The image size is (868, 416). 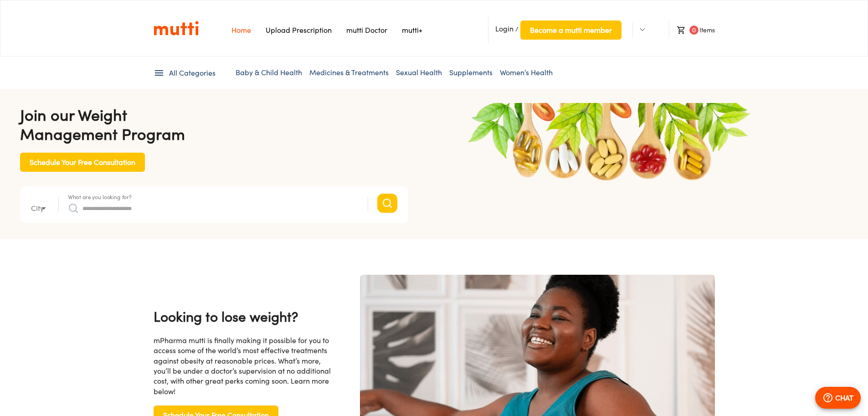 I want to click on div: mPharma mutti is finally making it possible for you to access some of the world’s most effective ..., so click(x=244, y=366).